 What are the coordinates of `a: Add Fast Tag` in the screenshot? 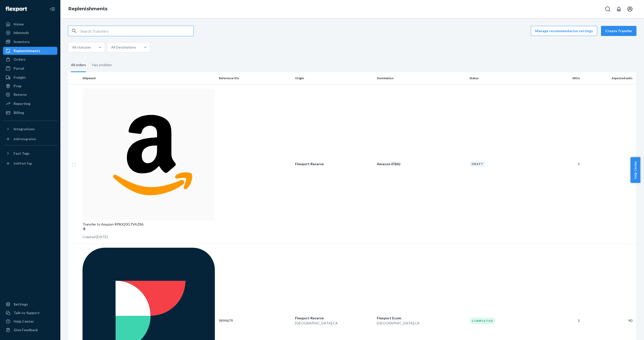 It's located at (30, 164).